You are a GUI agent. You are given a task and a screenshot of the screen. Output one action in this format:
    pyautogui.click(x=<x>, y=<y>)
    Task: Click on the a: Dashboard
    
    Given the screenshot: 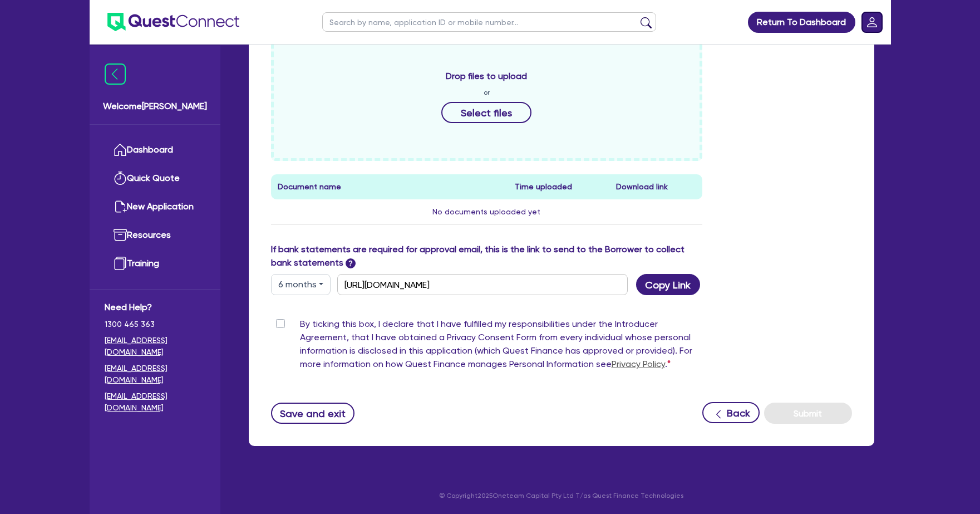 What is the action you would take?
    pyautogui.click(x=155, y=149)
    